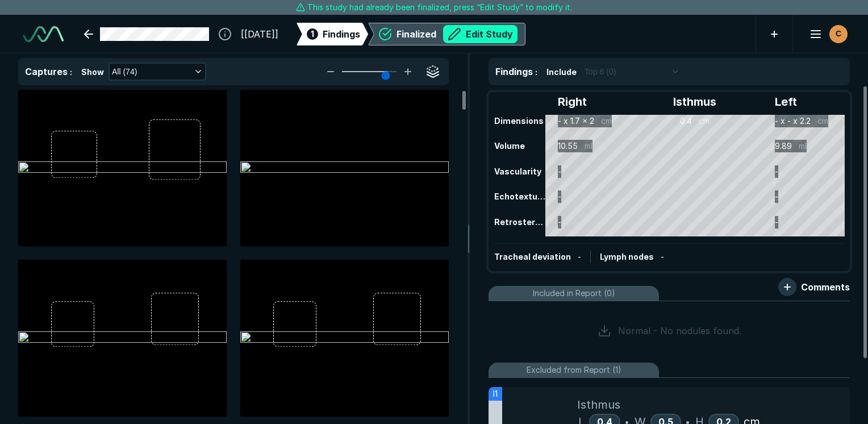 This screenshot has height=424, width=868. I want to click on span: Show, so click(93, 72).